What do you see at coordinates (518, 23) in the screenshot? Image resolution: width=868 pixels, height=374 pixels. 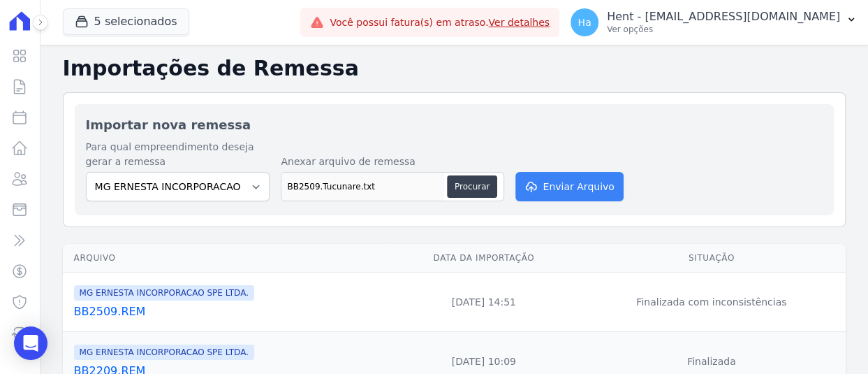 I see `a: Ver detalhes` at bounding box center [518, 23].